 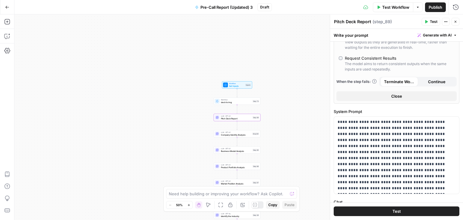 What do you see at coordinates (236, 183) in the screenshot?
I see `span: Market Position Analysis` at bounding box center [236, 183].